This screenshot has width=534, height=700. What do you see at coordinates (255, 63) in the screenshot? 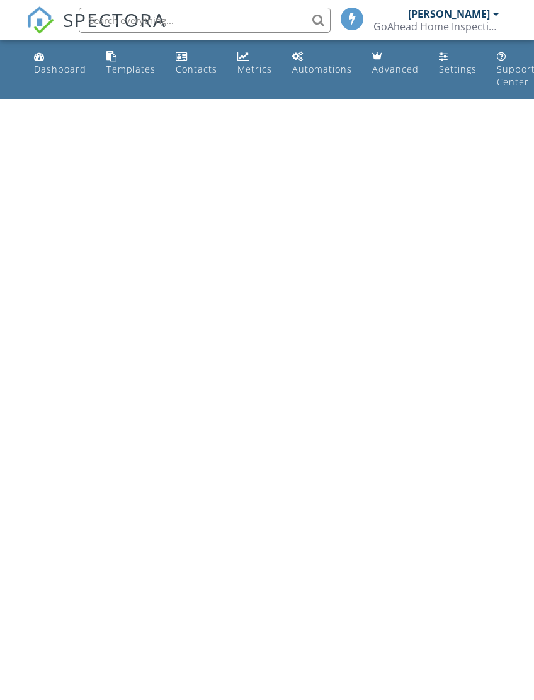
I see `a: Metrics` at bounding box center [255, 63].